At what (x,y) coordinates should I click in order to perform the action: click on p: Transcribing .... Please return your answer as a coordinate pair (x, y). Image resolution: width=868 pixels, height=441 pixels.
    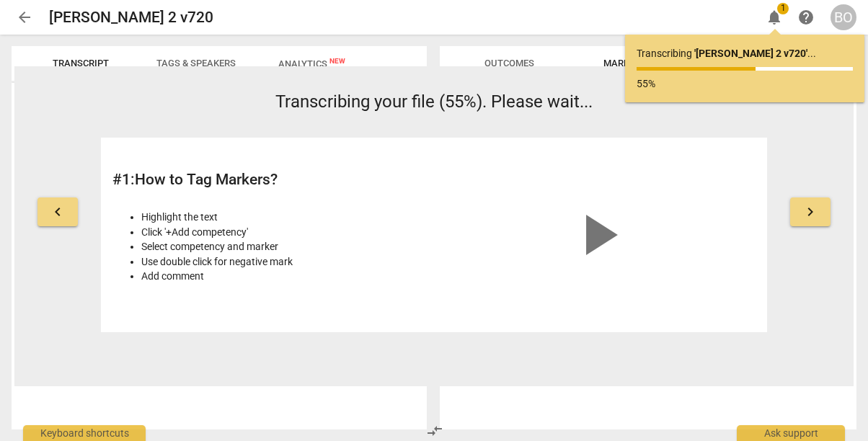
    Looking at the image, I should click on (745, 53).